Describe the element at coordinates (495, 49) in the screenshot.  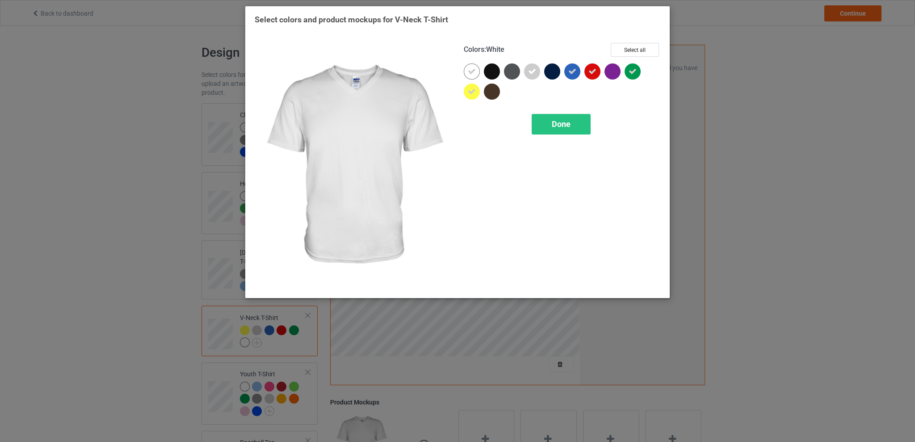
I see `span: White` at that location.